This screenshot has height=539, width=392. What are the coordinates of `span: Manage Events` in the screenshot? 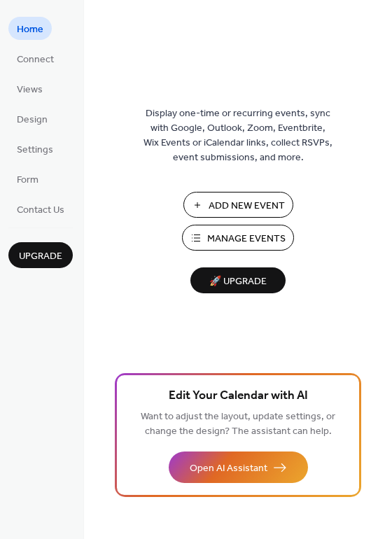 It's located at (247, 239).